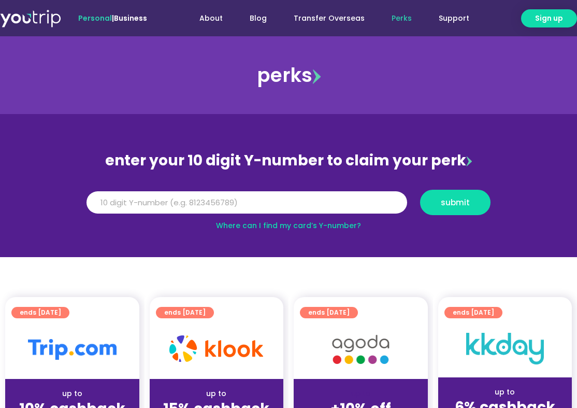 Image resolution: width=577 pixels, height=408 pixels. Describe the element at coordinates (211, 18) in the screenshot. I see `a: About` at that location.